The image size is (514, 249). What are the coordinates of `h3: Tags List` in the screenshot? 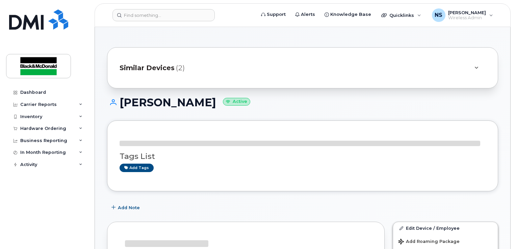 It's located at (302, 156).